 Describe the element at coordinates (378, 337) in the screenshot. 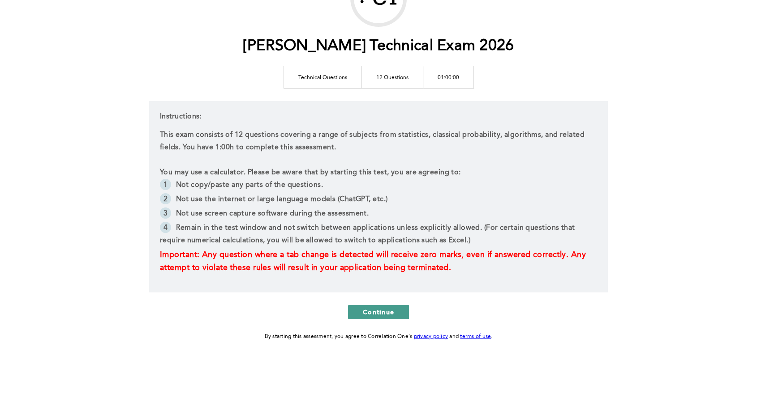

I see `div: By starting this assessment, you agree to Correlation One's and .` at that location.